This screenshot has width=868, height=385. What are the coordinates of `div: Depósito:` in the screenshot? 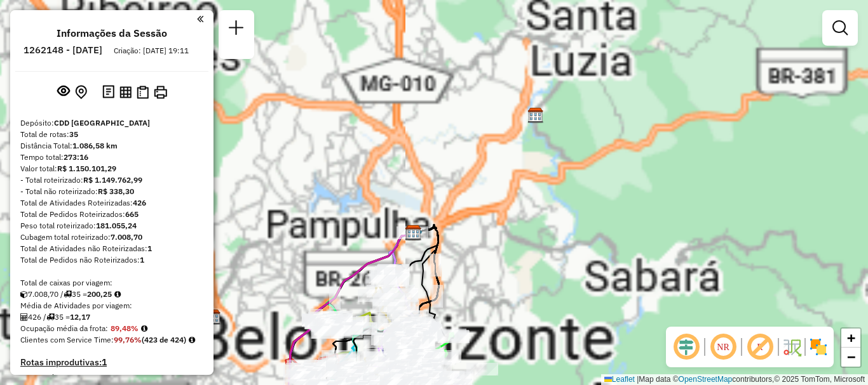 It's located at (112, 123).